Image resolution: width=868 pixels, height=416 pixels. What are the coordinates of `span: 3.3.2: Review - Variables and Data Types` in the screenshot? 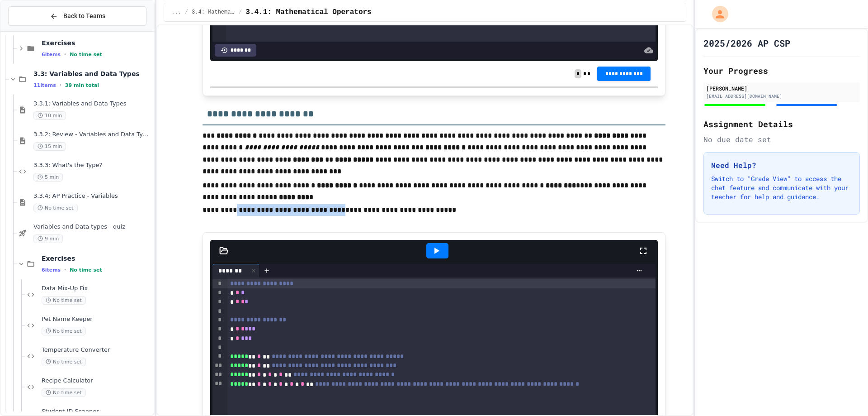 It's located at (93, 134).